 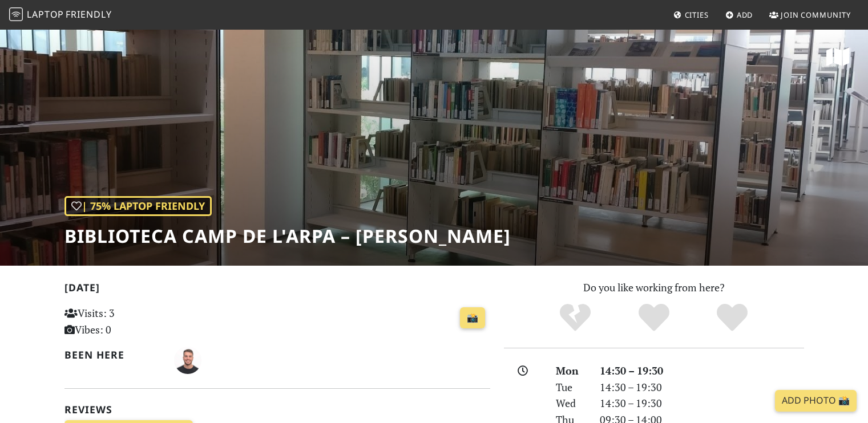 What do you see at coordinates (745, 15) in the screenshot?
I see `span: Add` at bounding box center [745, 15].